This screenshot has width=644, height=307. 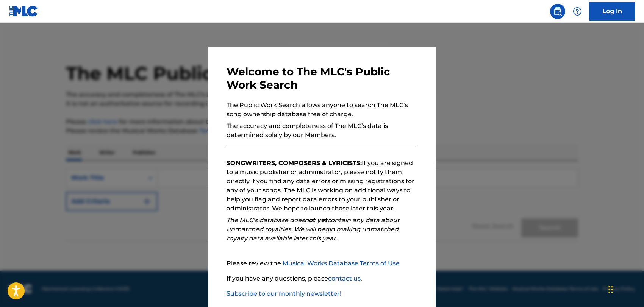 What do you see at coordinates (322, 279) in the screenshot?
I see `p: If you have any questions, please .` at bounding box center [322, 279].